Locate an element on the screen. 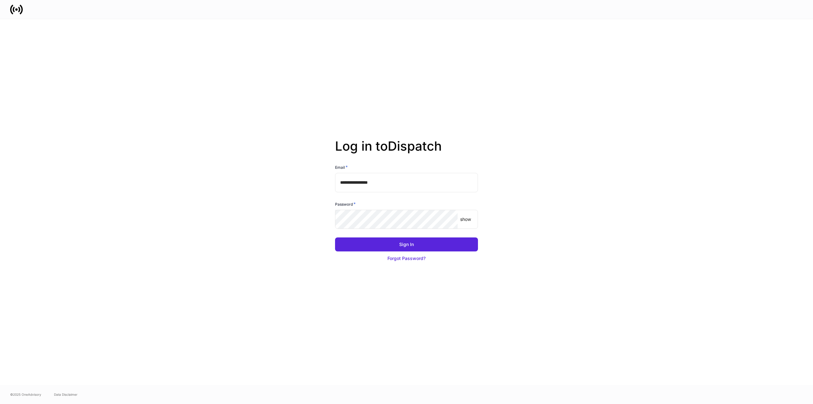 This screenshot has width=813, height=404. h6: Email is located at coordinates (341, 167).